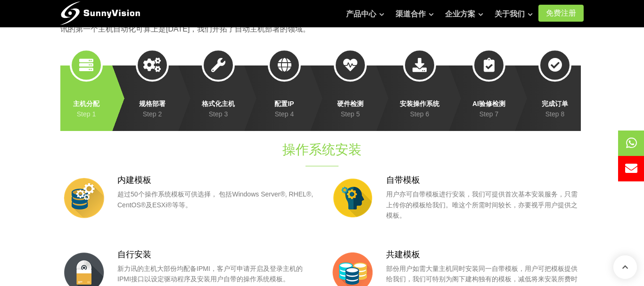 Image resolution: width=644 pixels, height=286 pixels. What do you see at coordinates (485, 204) in the screenshot?
I see `p: 用户亦可自带模板进行安装，我们可提供首次基本安装服务，只需上传你的模板给我们。唯这个所需时间较长，亦要视乎用户提供之模板。` at bounding box center [485, 204].